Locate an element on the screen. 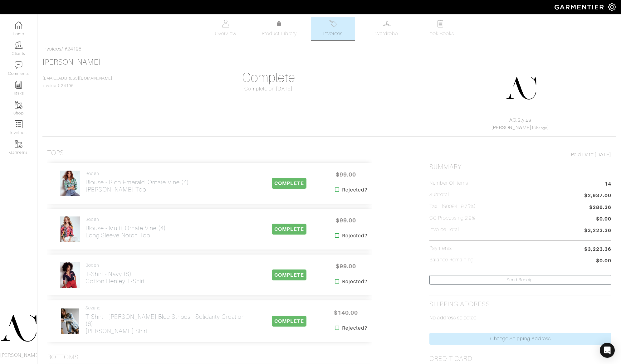  h2: Credit Card is located at coordinates (451, 359).